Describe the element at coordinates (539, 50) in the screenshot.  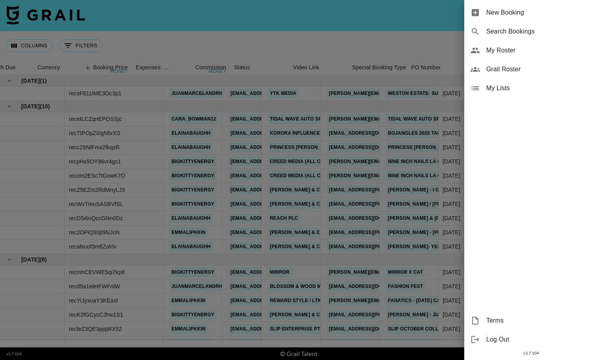
I see `span: My Roster` at that location.